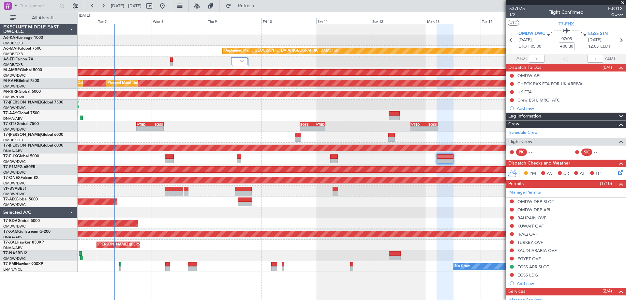 Image resolution: width=626 pixels, height=300 pixels. What do you see at coordinates (27, 232) in the screenshot?
I see `a: T7-XAMGulfstream G-200` at bounding box center [27, 232].